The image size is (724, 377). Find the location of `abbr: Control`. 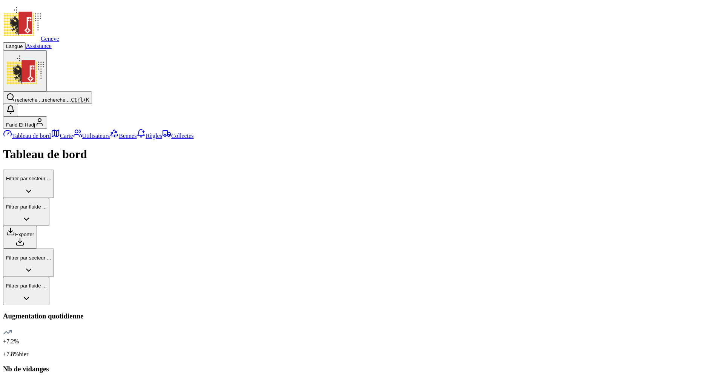

abbr: Control is located at coordinates (78, 100).